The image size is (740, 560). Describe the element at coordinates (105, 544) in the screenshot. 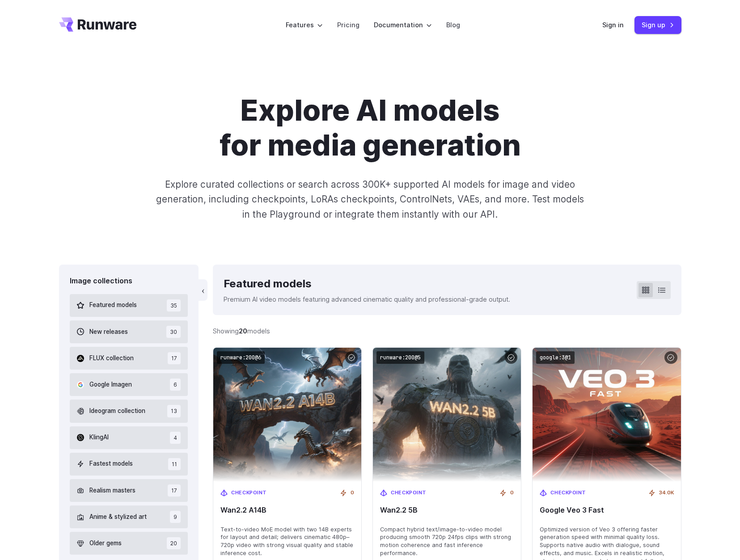

I see `span: Older gems` at that location.